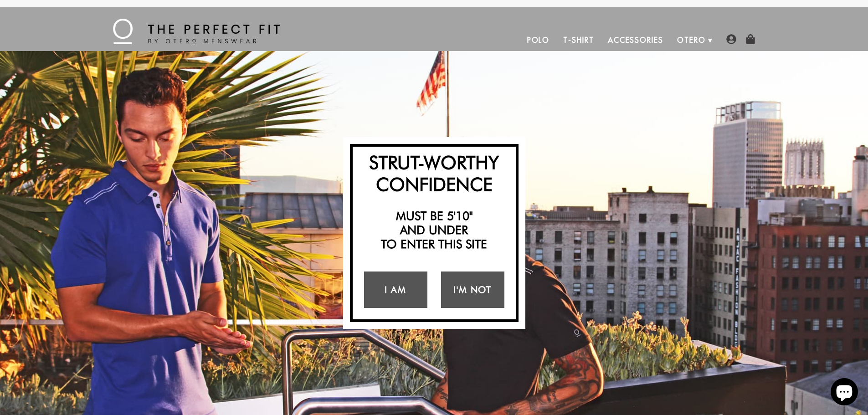  What do you see at coordinates (539, 40) in the screenshot?
I see `a: Polo` at bounding box center [539, 40].